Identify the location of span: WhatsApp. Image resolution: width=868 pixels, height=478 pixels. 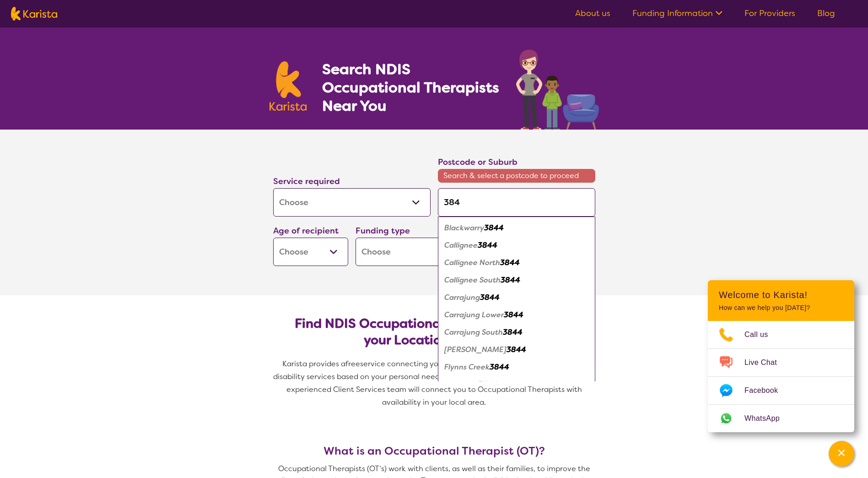
(768, 418).